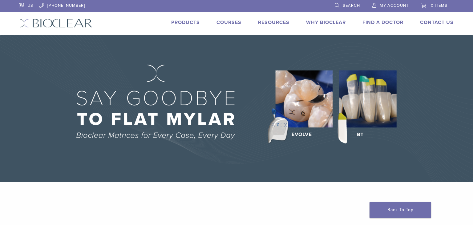  I want to click on span: 0 items, so click(439, 6).